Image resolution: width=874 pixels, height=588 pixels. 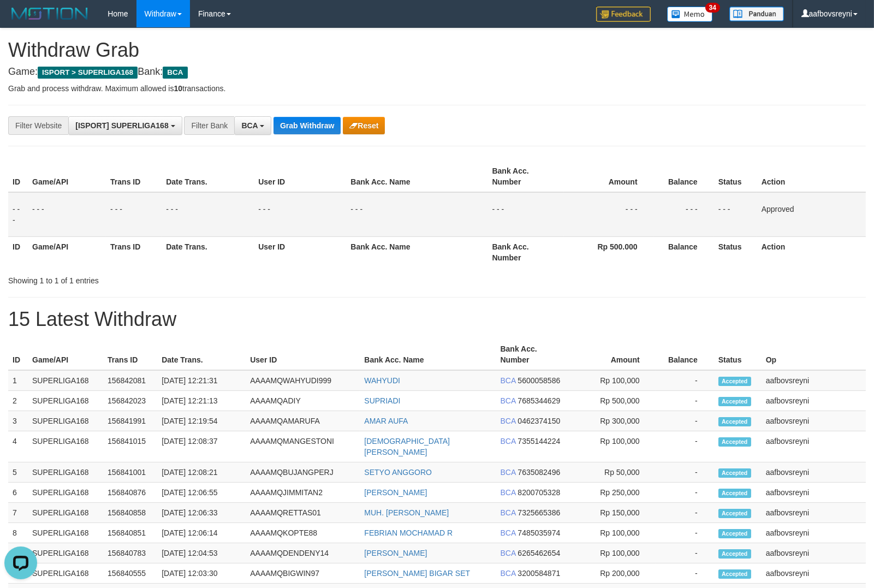 I want to click on th: ID, so click(x=18, y=177).